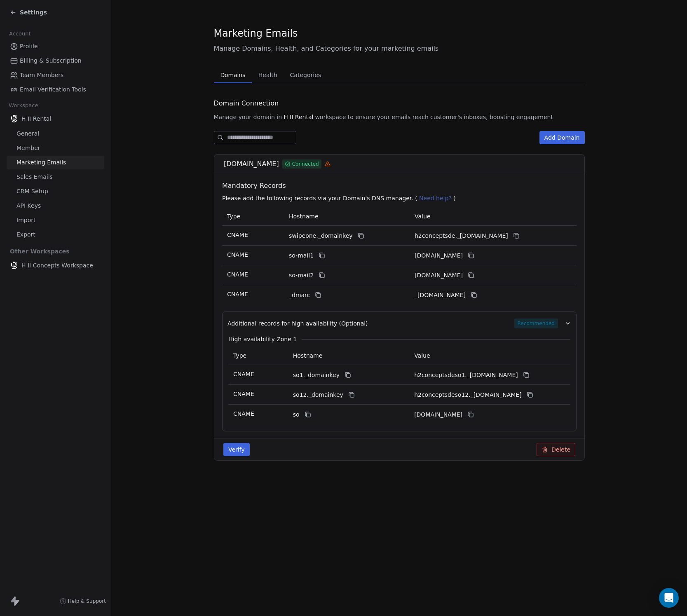  I want to click on span: h2conceptsde._domainkey.swipeone.email, so click(461, 235).